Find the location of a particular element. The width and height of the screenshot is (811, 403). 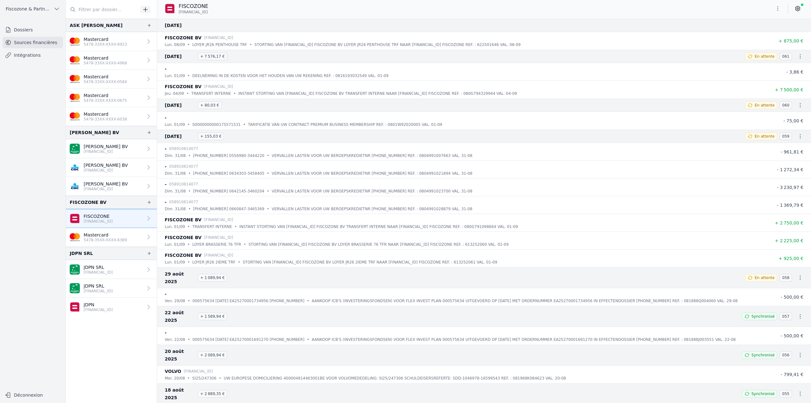

div: FISCOZONE BV is located at coordinates (88, 202).